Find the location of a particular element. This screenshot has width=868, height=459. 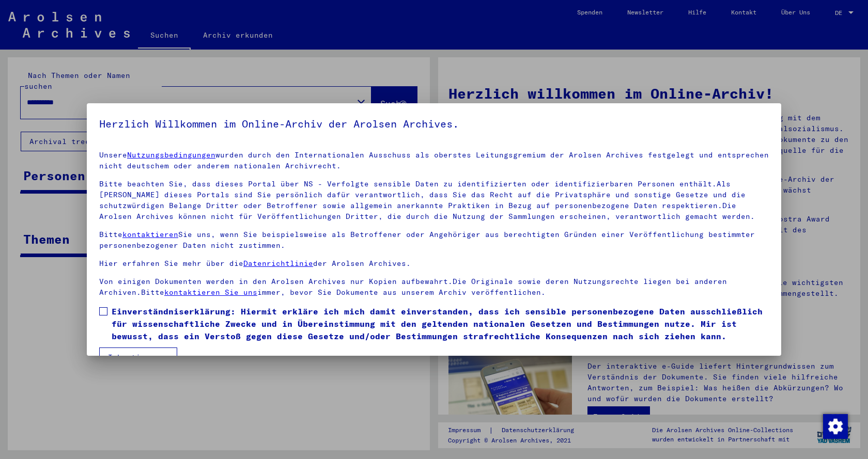

p: Bitte Sie uns, wenn Sie beispielsweise als Betroffener oder Angehöriger aus berechtigten Gründen ... is located at coordinates (434, 240).